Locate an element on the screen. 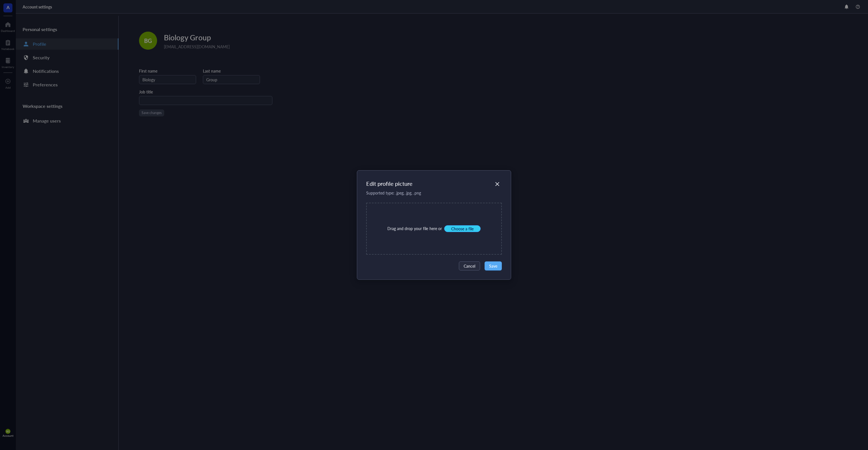 Image resolution: width=868 pixels, height=450 pixels. button: Cancel is located at coordinates (469, 266).